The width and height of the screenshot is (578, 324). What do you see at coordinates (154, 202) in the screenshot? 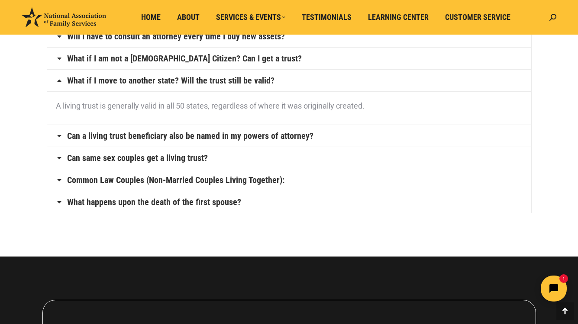
I see `a: What happens upon the death of the first spouse?` at bounding box center [154, 202].